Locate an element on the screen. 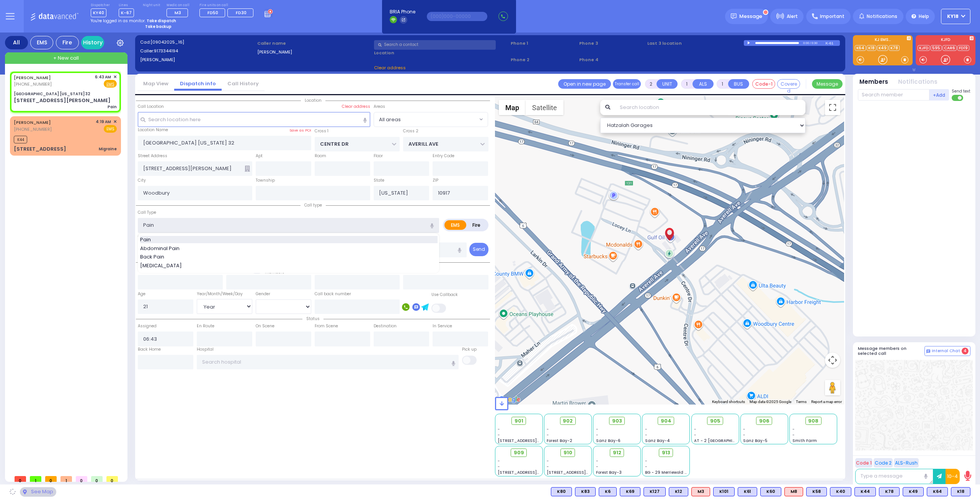  label: Dispatcher is located at coordinates (101, 5).